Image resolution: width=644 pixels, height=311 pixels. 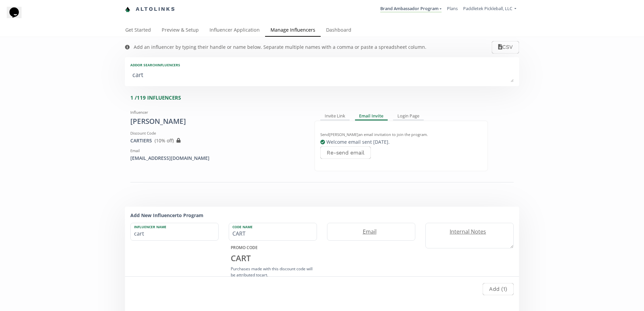 What do you see at coordinates (371, 117) in the screenshot?
I see `div: Email Invite` at bounding box center [371, 117].